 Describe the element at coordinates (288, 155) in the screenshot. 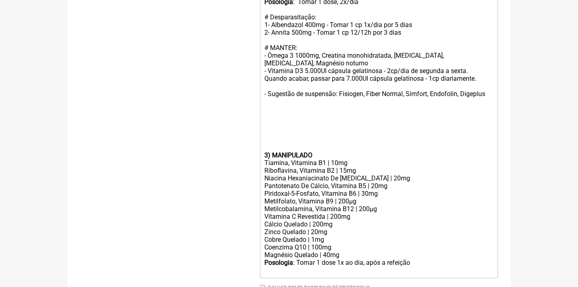

I see `strong: 3) MANIPULADO` at that location.